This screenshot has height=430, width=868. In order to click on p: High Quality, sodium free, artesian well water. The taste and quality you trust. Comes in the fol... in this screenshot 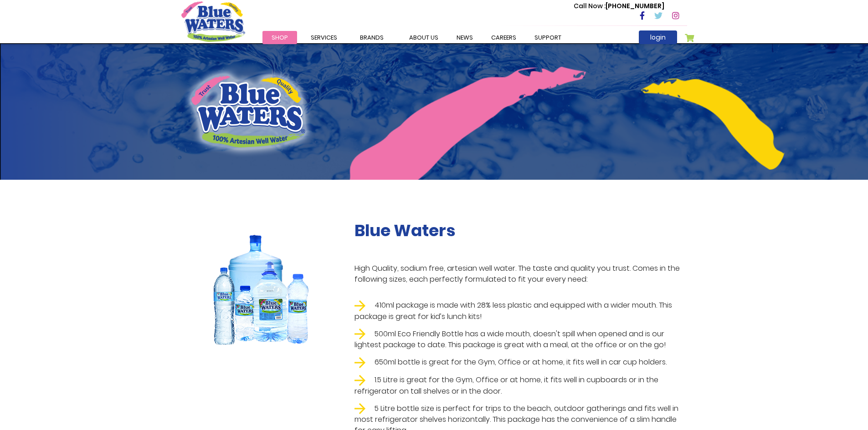, I will do `click(521, 274)`.